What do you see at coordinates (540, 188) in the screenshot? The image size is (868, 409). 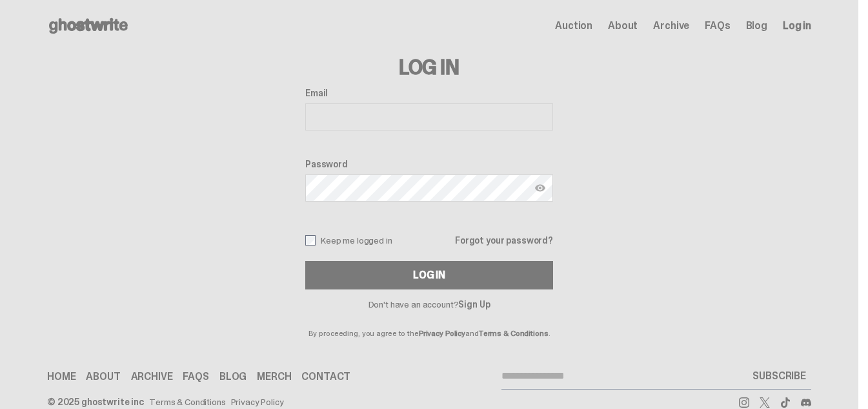 I see `img: Show password` at bounding box center [540, 188].